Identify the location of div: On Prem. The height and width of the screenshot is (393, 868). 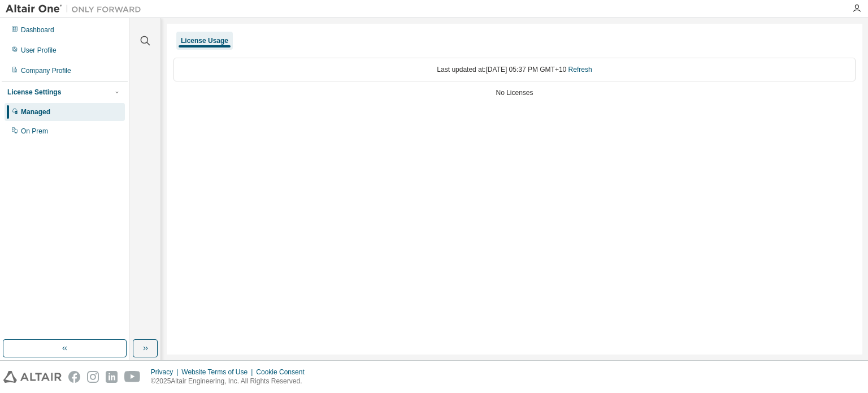
(35, 131).